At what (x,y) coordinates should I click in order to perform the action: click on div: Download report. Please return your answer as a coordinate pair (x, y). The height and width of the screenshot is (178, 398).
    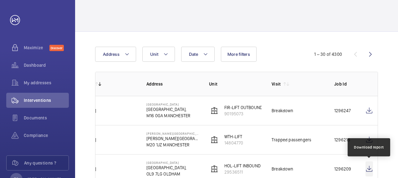
    Looking at the image, I should click on (369, 147).